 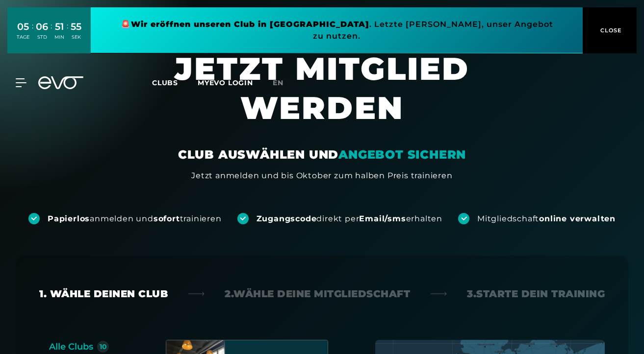 What do you see at coordinates (103, 294) in the screenshot?
I see `div: 1. Wähle deinen Club` at bounding box center [103, 294].